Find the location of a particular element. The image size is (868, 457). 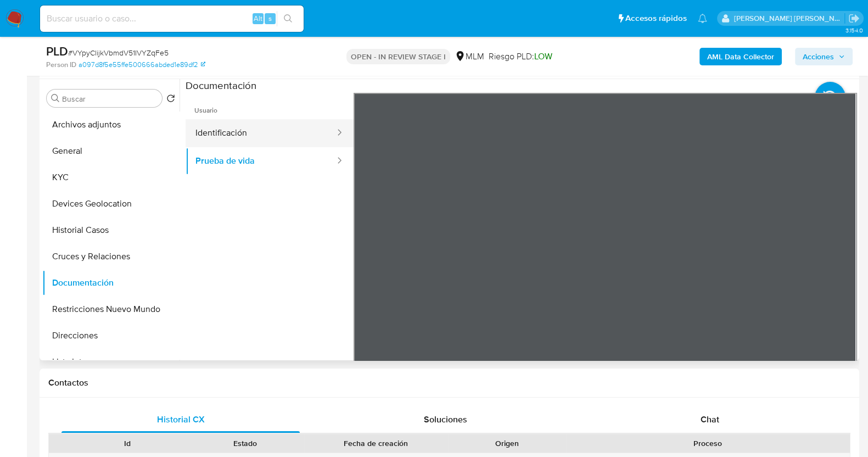

b: PLD is located at coordinates (57, 51).